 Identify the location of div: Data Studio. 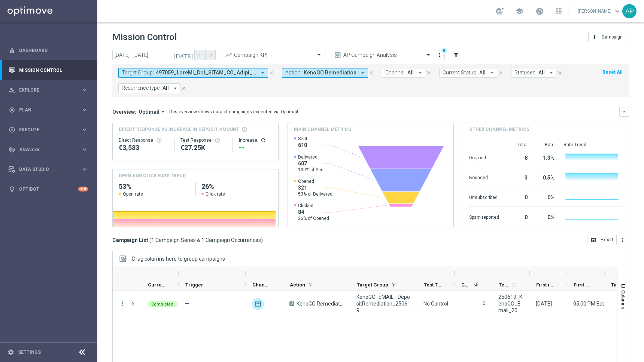
(44, 169).